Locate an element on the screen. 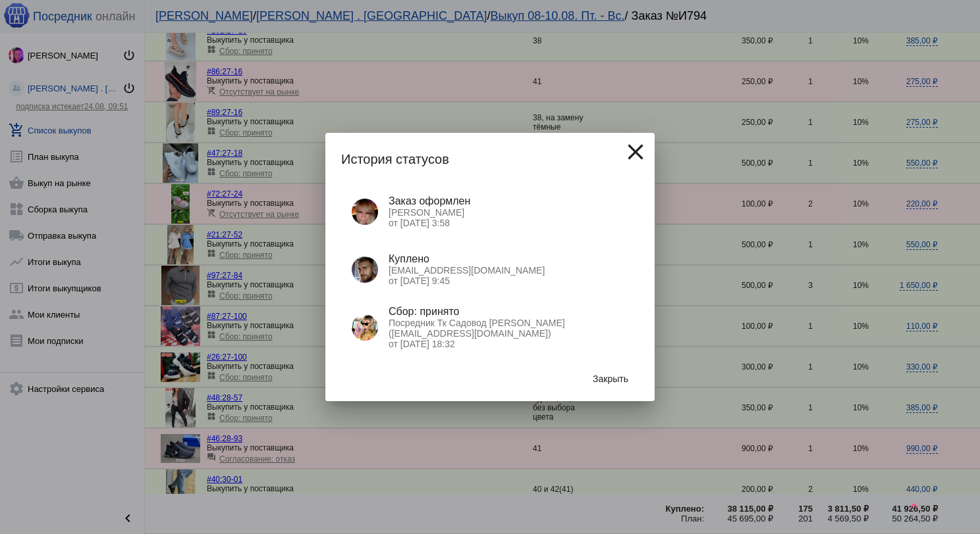 The width and height of the screenshot is (980, 534). app-dialog-header: История статусов is located at coordinates (490, 159).